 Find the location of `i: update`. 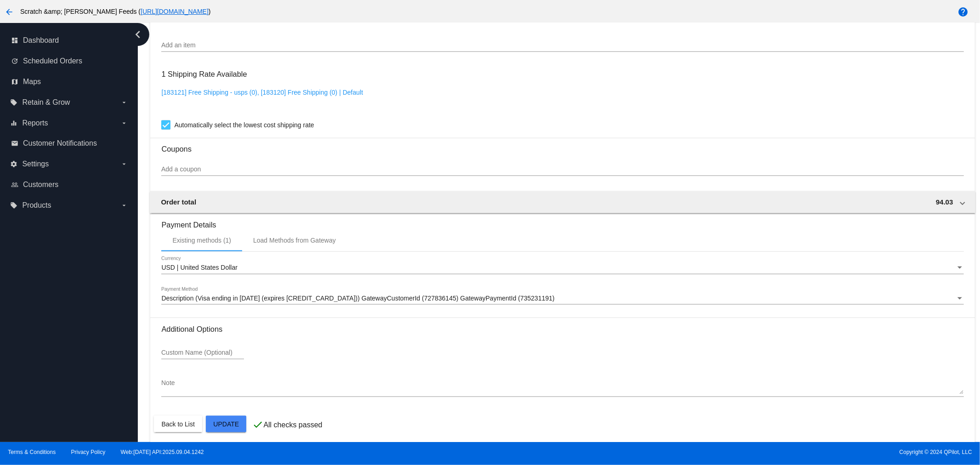

i: update is located at coordinates (15, 61).